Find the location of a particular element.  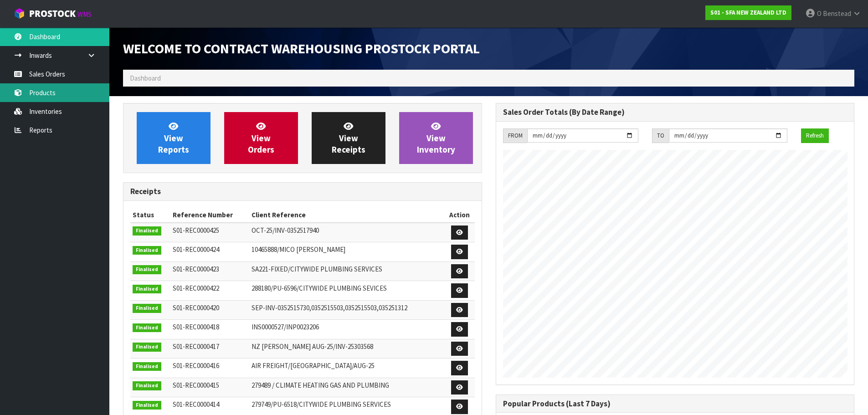

span: O is located at coordinates (819, 13).